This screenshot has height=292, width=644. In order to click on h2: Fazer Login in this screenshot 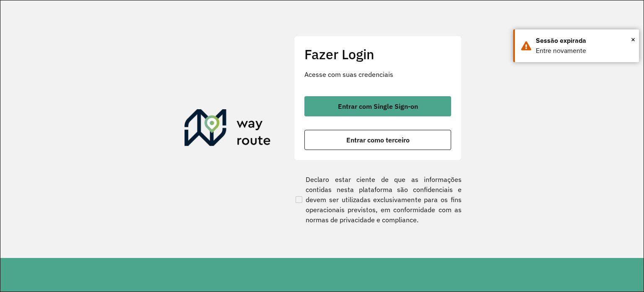, I will do `click(378, 54)`.